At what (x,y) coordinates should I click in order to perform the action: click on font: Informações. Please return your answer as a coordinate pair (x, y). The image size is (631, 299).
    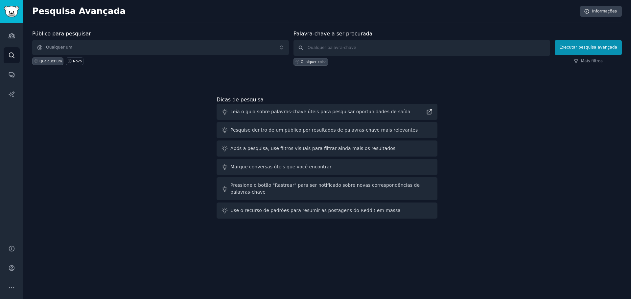
    Looking at the image, I should click on (604, 11).